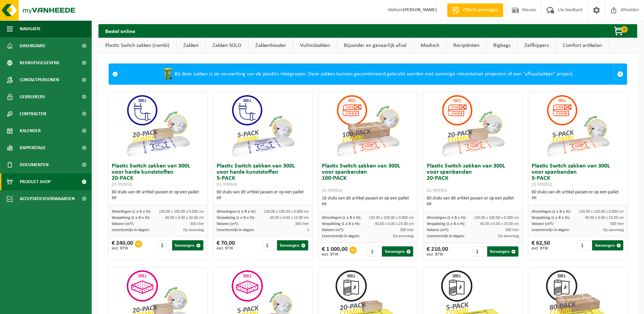 This screenshot has width=644, height=314. What do you see at coordinates (191, 45) in the screenshot?
I see `a: Zakken` at bounding box center [191, 45].